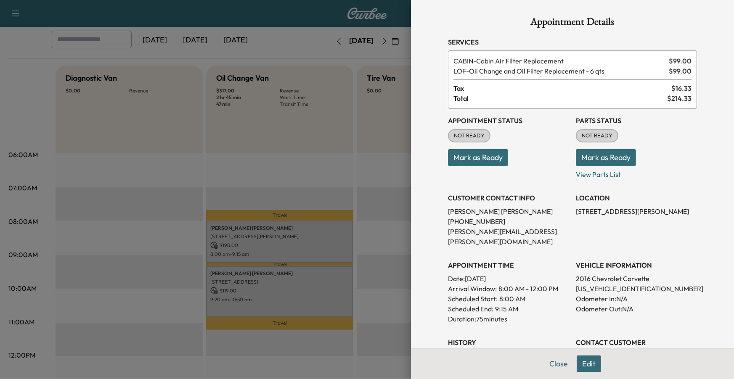  Describe the element at coordinates (560, 98) in the screenshot. I see `span: Total` at that location.